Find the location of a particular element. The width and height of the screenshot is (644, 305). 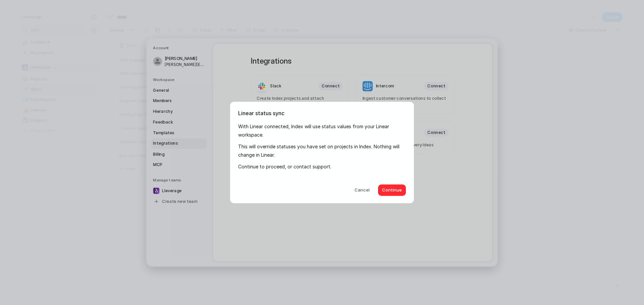

span: Continue is located at coordinates (392, 190).